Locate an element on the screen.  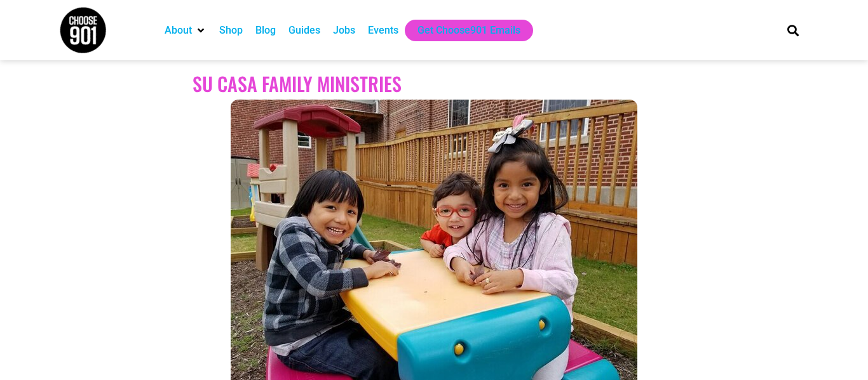
a: Shop is located at coordinates (231, 30).